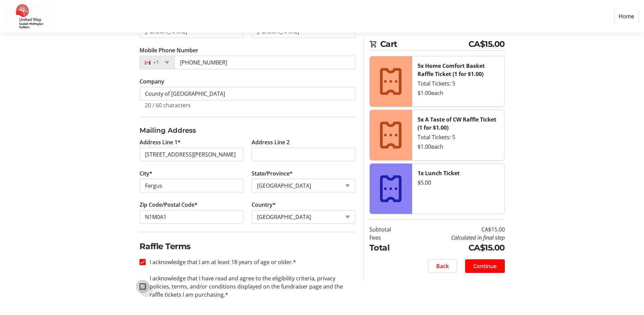 The image size is (644, 315). Describe the element at coordinates (456, 238) in the screenshot. I see `td: Calculated in final step` at that location.